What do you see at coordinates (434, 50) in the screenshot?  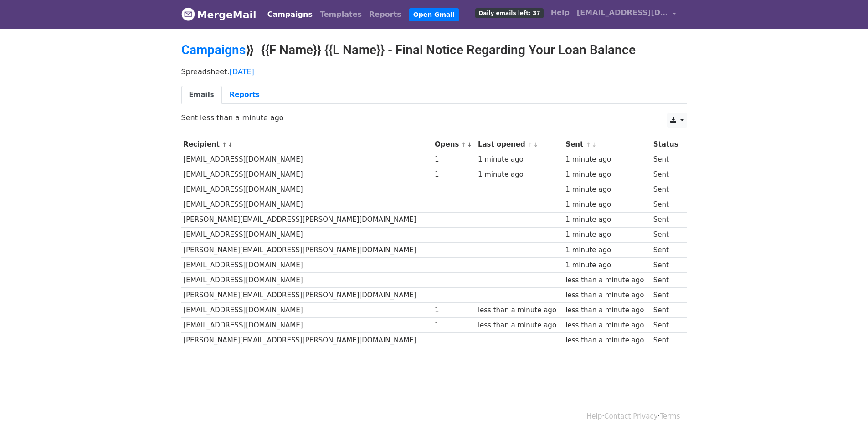 I see `h2: ⟫ {{F Name}} {{L Name}} - Final Notice Regarding Your Loan Balance` at bounding box center [434, 50].